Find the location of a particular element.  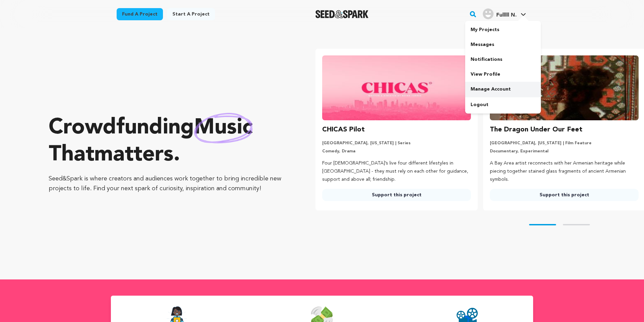

img: user.png is located at coordinates (488, 14).